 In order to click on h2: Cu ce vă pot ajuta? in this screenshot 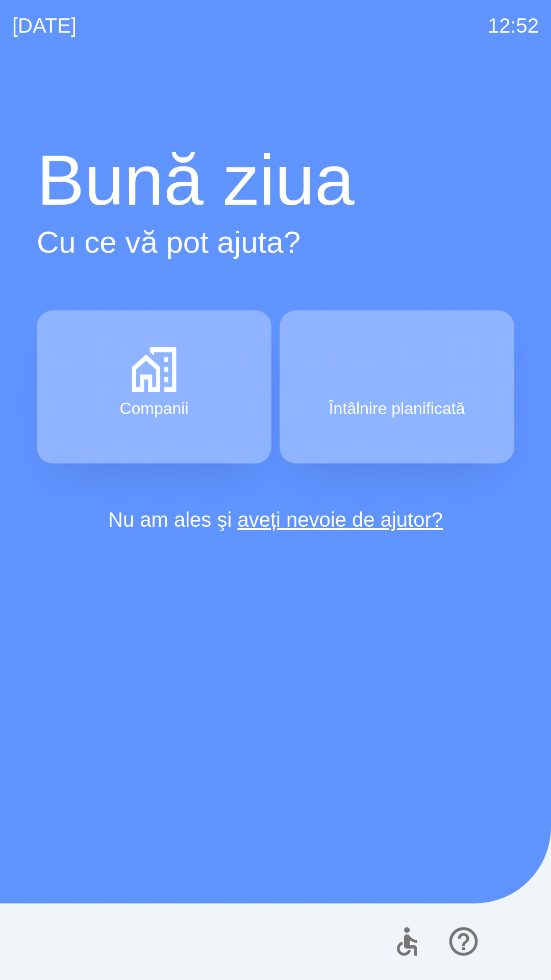, I will do `click(276, 242)`.